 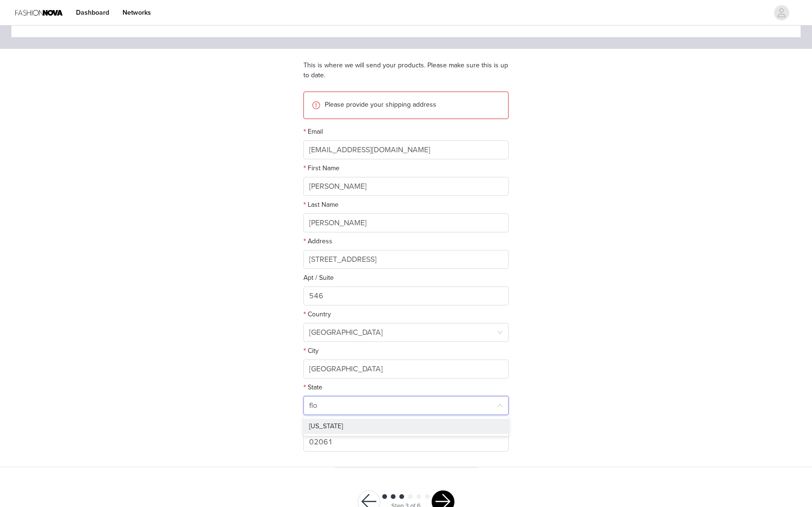 I want to click on label: City, so click(x=311, y=350).